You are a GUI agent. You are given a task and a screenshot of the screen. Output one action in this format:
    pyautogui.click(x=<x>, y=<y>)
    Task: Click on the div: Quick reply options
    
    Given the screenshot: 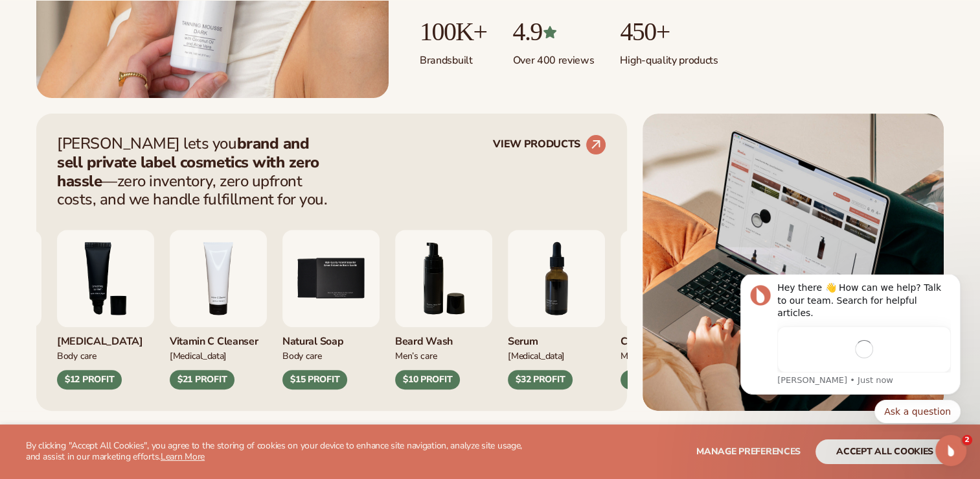 What is the action you would take?
    pyautogui.click(x=130, y=137)
    